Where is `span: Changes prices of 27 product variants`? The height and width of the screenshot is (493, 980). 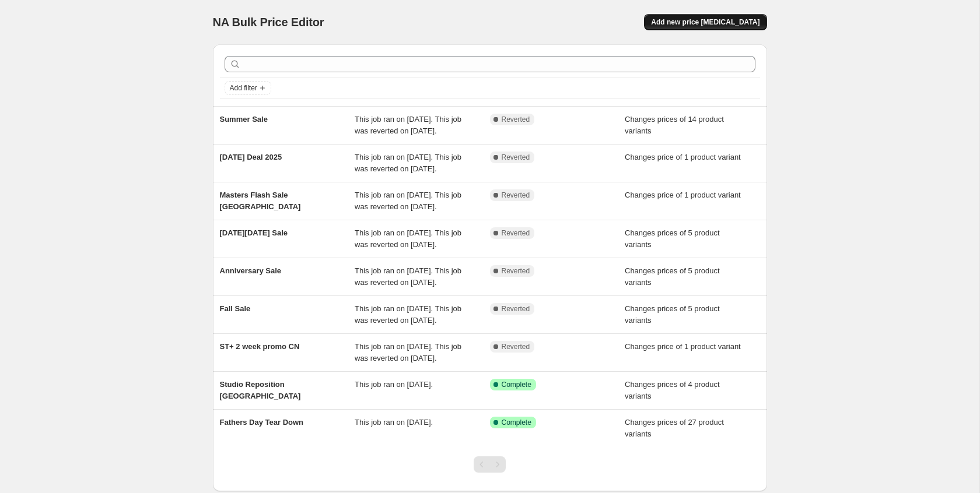 span: Changes prices of 27 product variants is located at coordinates (674, 428).